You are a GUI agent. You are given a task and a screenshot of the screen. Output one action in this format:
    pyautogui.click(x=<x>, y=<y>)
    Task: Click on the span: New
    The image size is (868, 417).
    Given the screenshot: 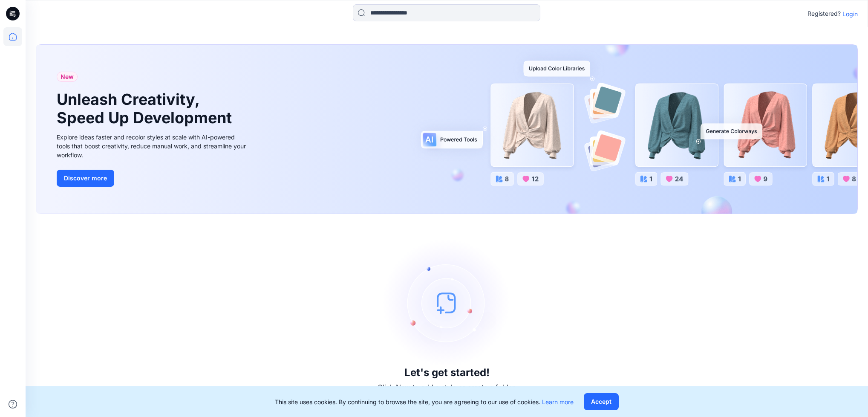 What is the action you would take?
    pyautogui.click(x=67, y=77)
    